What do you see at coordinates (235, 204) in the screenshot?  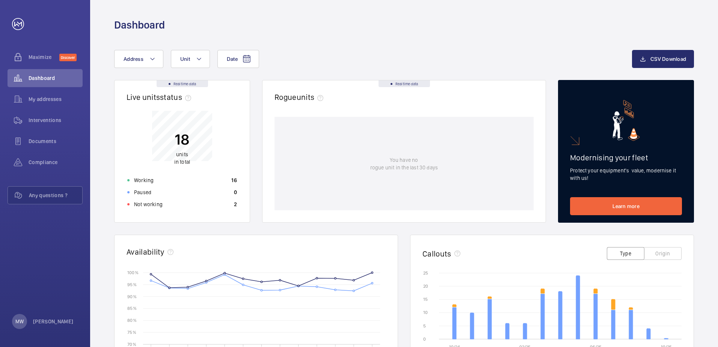 I see `p: 2` at bounding box center [235, 204].